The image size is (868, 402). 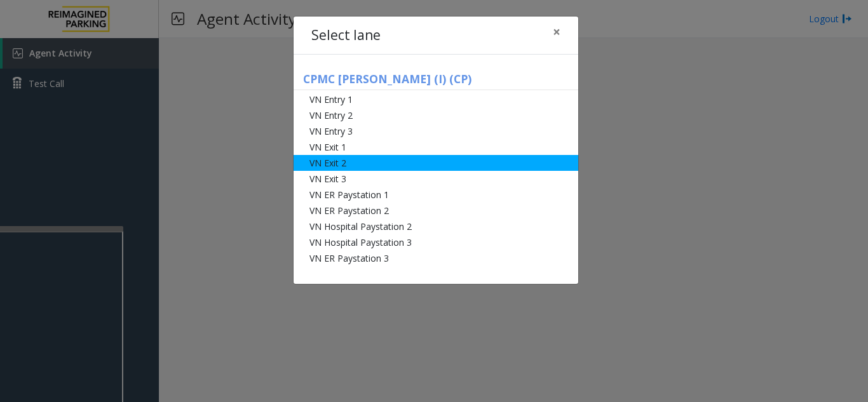 I want to click on li: VN Exit 2, so click(x=436, y=163).